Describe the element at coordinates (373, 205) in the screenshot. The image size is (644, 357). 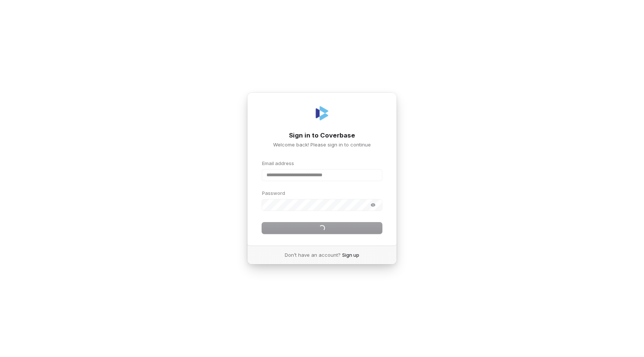
I see `button: Show password` at that location.